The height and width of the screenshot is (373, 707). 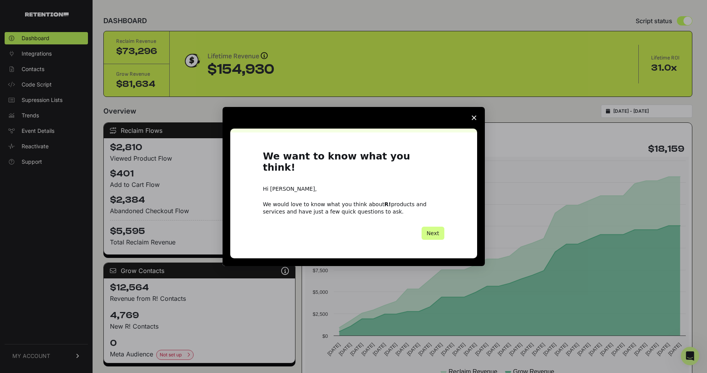 I want to click on button: Next, so click(x=433, y=233).